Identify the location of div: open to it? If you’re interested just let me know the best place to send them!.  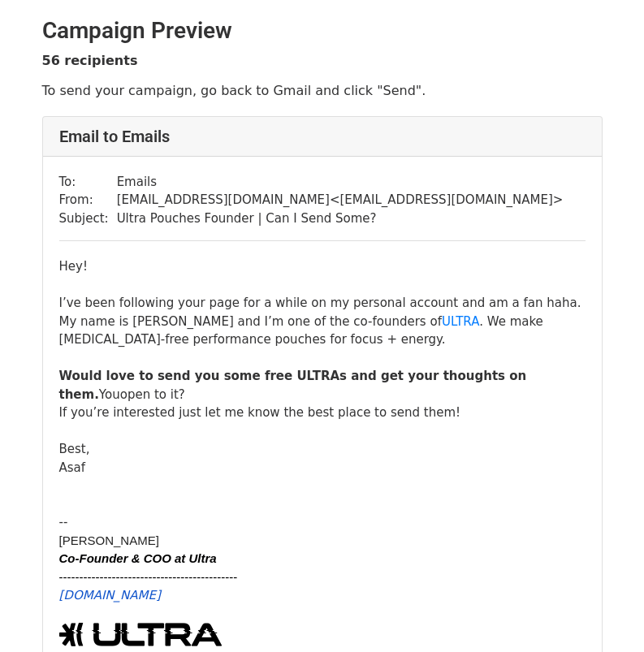
(322, 386).